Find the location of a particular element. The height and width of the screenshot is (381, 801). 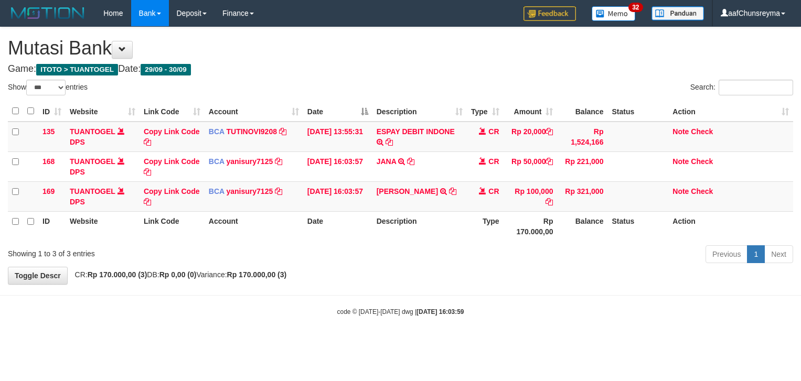

a: Next is located at coordinates (778, 254).